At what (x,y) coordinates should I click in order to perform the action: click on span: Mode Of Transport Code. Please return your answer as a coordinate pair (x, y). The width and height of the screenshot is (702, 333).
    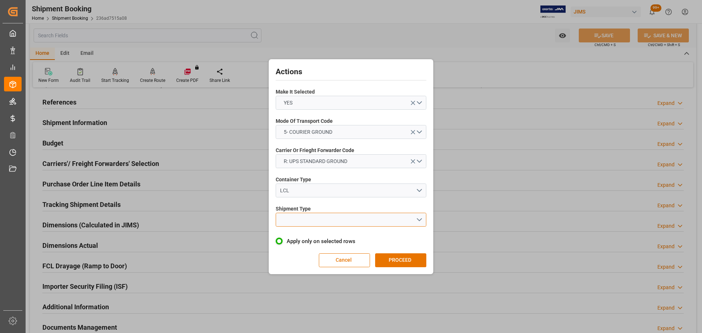
    Looking at the image, I should click on (304, 121).